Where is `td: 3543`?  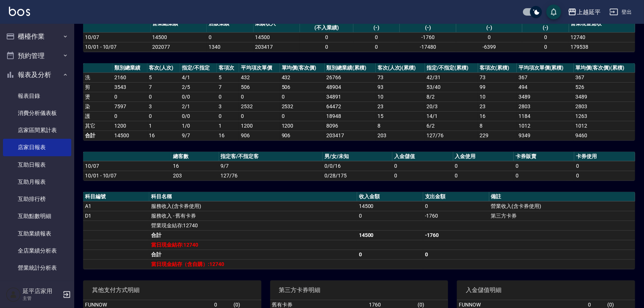 td: 3543 is located at coordinates (130, 87).